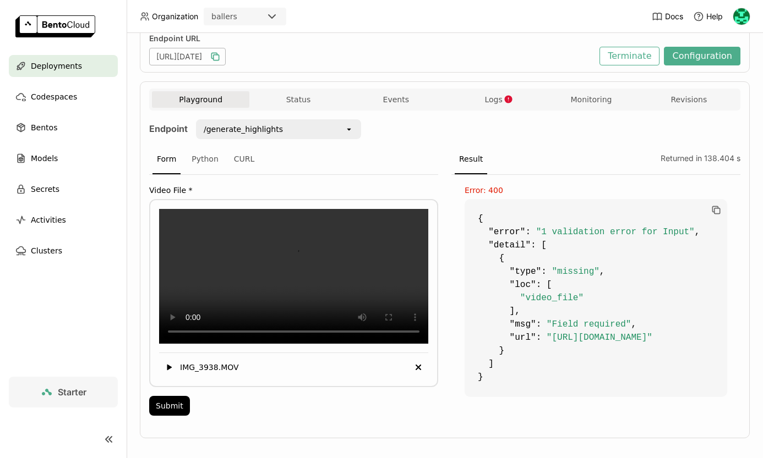  Describe the element at coordinates (674, 17) in the screenshot. I see `span: Docs` at that location.